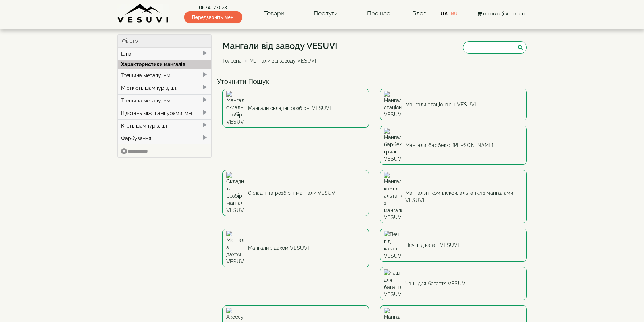  I want to click on div: Відстань між шампурами, мм, so click(164, 113).